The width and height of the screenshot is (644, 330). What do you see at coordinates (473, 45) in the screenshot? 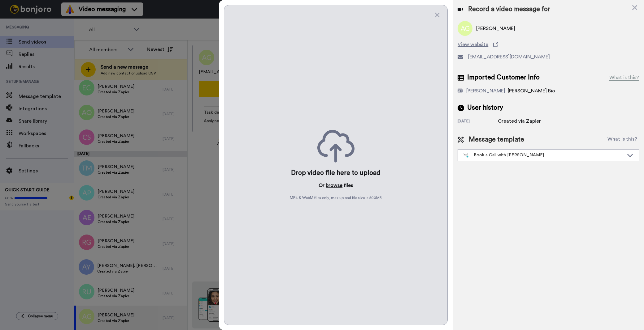
I see `span: View website` at bounding box center [473, 45].